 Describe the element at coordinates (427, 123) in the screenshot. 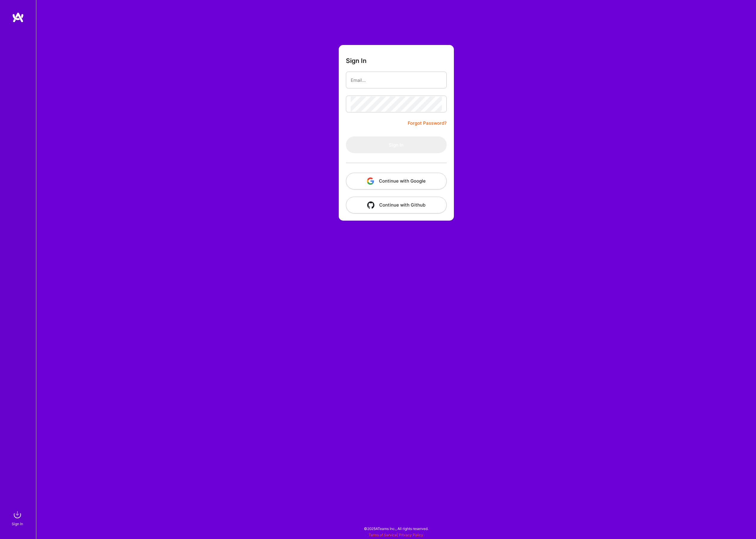

I see `a: Forgot Password?` at that location.